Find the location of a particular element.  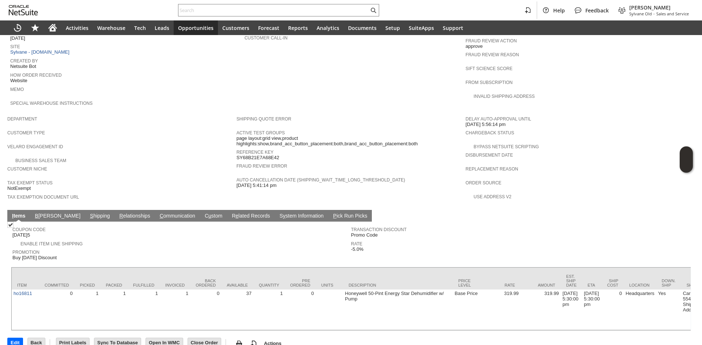

a: Customer Type is located at coordinates (26, 133).